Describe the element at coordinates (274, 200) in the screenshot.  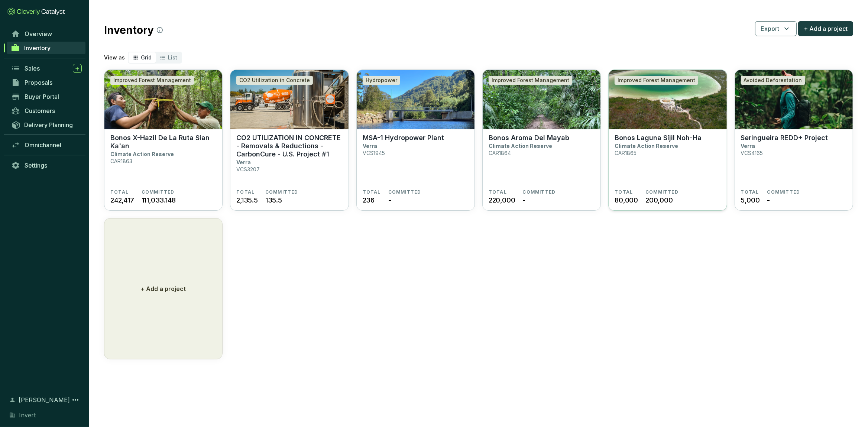
I see `span: 135.5` at that location.